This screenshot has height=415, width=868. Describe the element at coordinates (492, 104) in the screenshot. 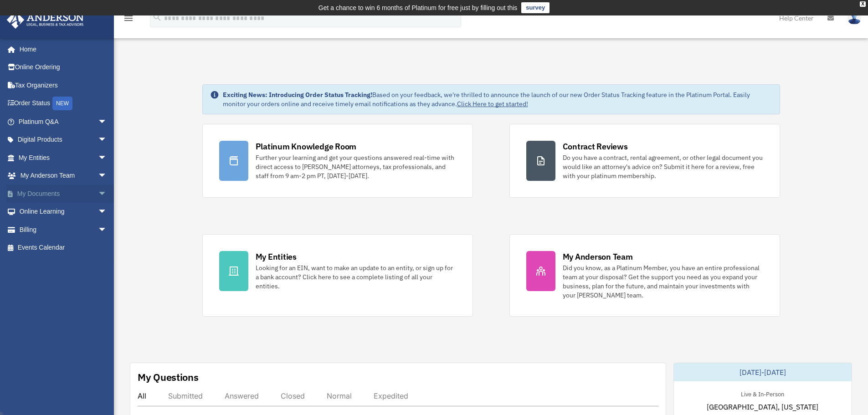

I see `a: Click Here to get started!` at that location.